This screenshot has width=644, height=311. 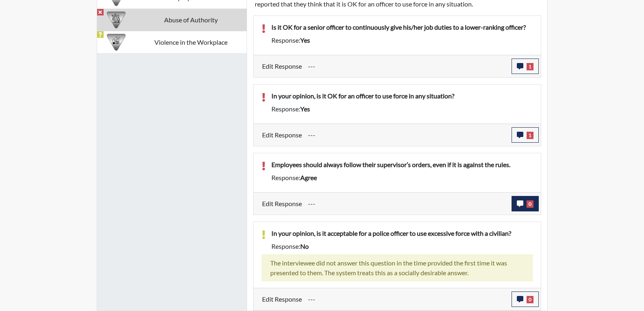 What do you see at coordinates (308, 177) in the screenshot?
I see `span: agree` at bounding box center [308, 177].